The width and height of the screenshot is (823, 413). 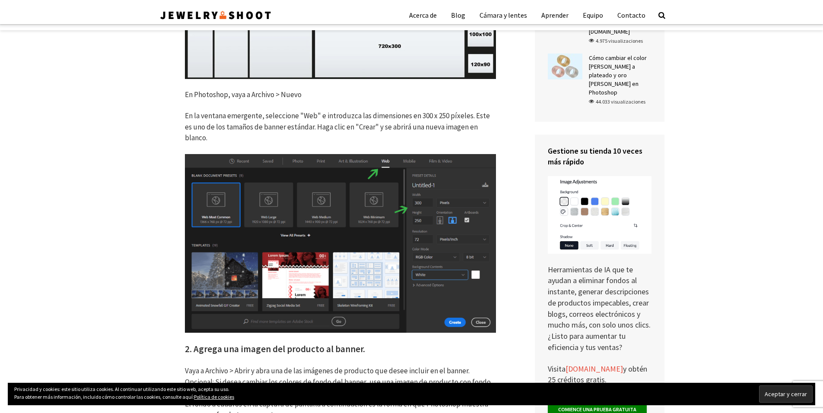 I want to click on font: Privacidad y cookies: este sitio utiliza cookies. Al continuar utilizando este sitio web, acepta ..., so click(x=122, y=389).